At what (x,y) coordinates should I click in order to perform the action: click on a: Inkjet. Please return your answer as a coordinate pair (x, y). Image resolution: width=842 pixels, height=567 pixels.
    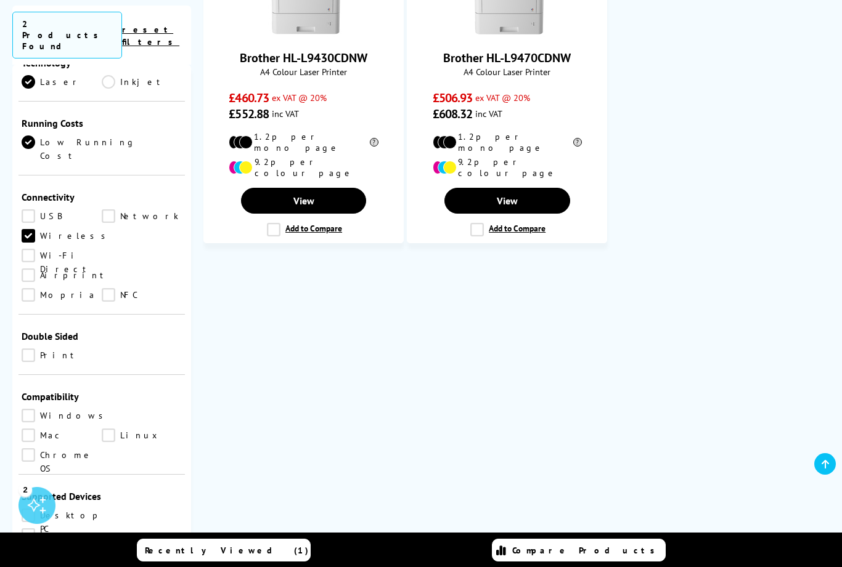
    Looking at the image, I should click on (142, 82).